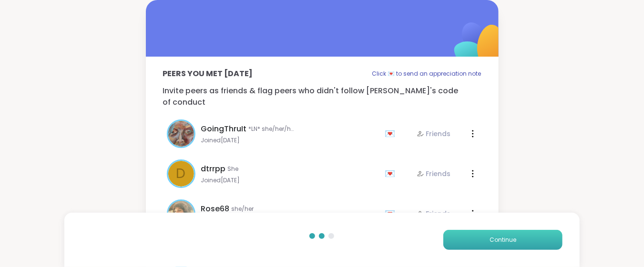  I want to click on span: she/her, so click(243, 209).